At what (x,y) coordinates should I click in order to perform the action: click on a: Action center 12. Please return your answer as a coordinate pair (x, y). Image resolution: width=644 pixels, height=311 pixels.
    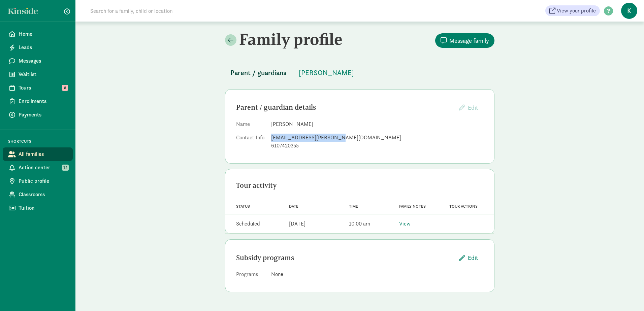
    Looking at the image, I should click on (38, 168).